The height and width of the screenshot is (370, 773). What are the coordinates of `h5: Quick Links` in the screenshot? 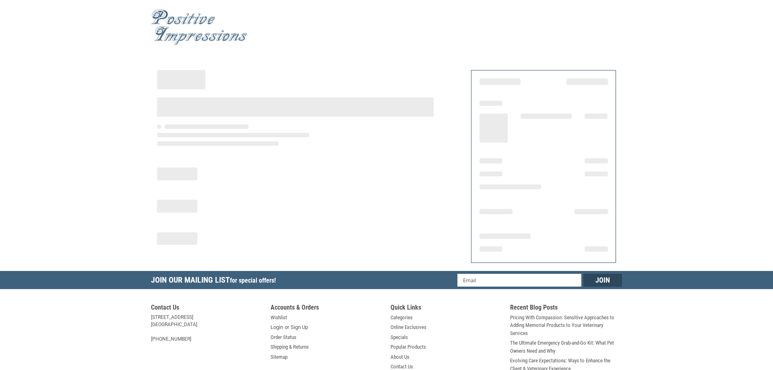 It's located at (447, 308).